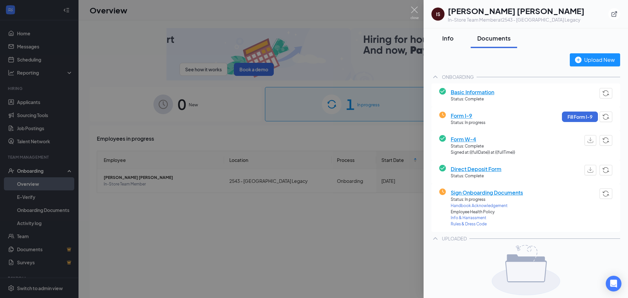 Image resolution: width=628 pixels, height=298 pixels. What do you see at coordinates (486, 224) in the screenshot?
I see `span: Rules & Dress Code` at bounding box center [486, 224].